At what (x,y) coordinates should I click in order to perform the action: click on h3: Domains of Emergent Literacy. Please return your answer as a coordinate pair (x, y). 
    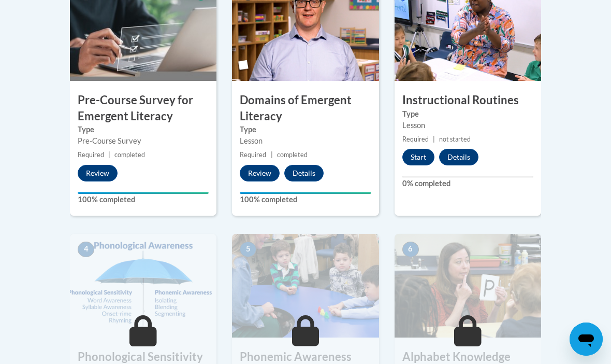
    Looking at the image, I should click on (305, 108).